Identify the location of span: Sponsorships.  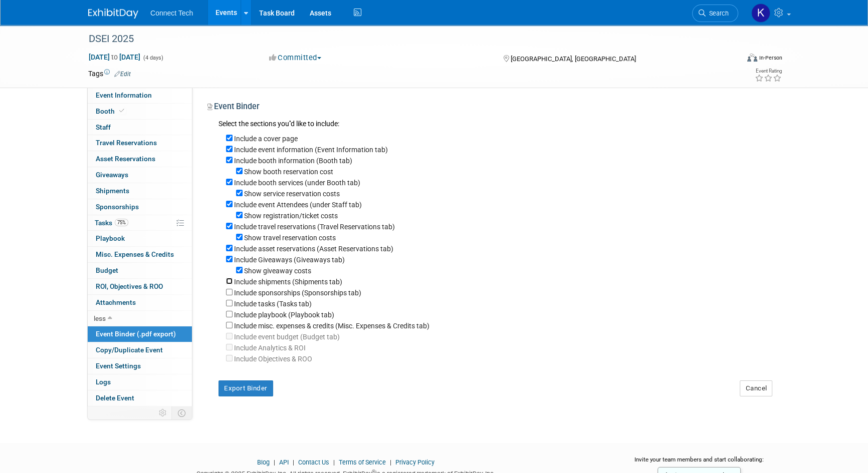
(118, 207).